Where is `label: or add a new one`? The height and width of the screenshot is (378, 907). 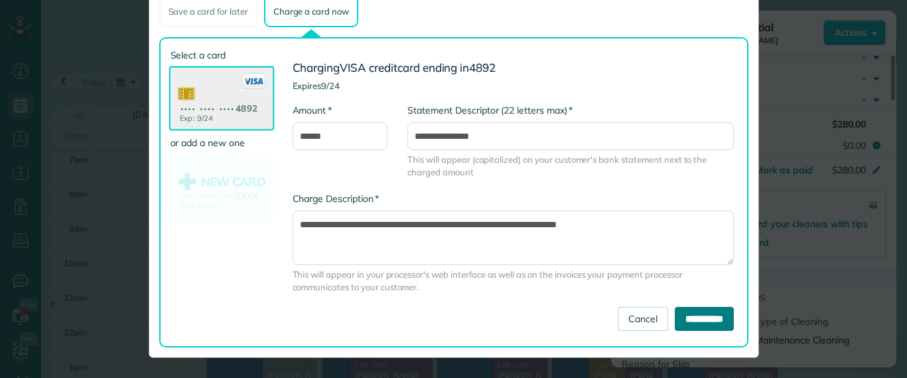 label: or add a new one is located at coordinates (222, 143).